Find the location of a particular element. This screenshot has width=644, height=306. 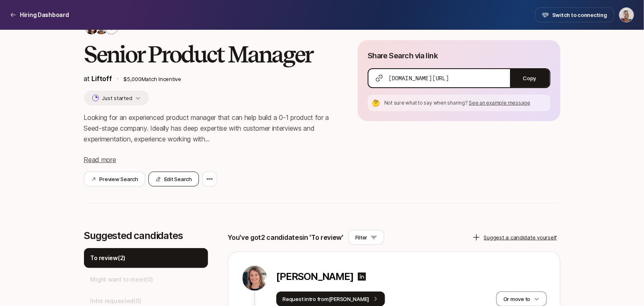

p: You've got 2 candidates in 'To review' is located at coordinates (286, 237).